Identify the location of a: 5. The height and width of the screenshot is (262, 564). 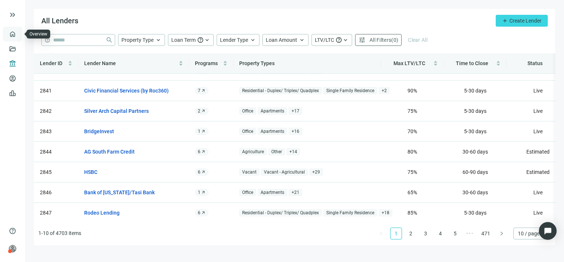
(455, 233).